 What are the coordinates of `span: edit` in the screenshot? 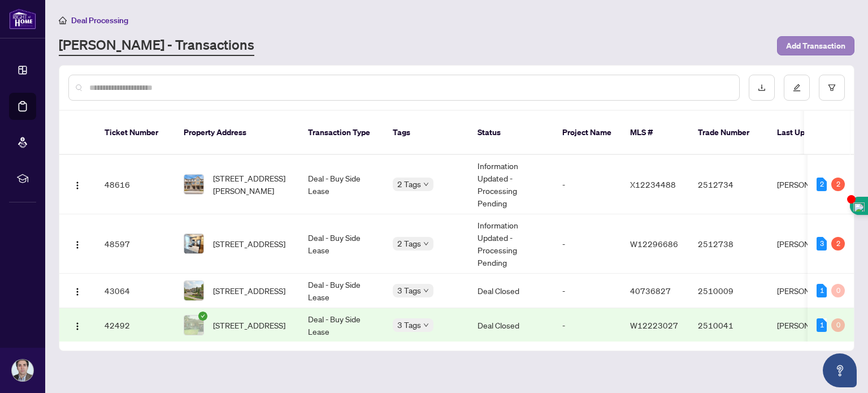 It's located at (796, 88).